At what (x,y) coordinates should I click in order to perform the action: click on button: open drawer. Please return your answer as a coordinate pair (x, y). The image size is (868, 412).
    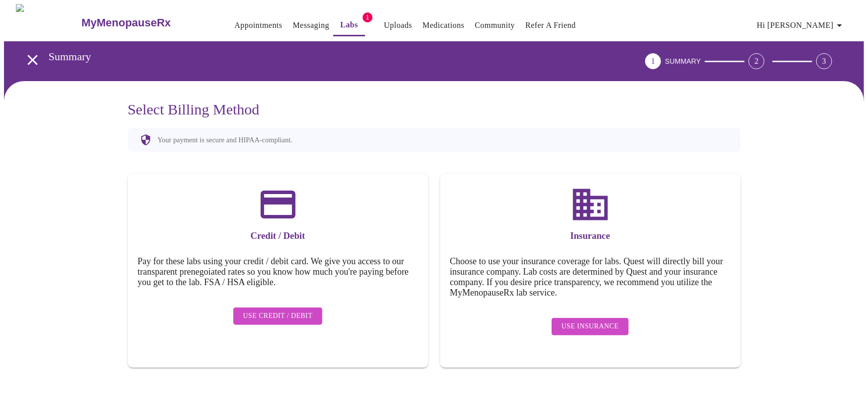
    Looking at the image, I should click on (32, 60).